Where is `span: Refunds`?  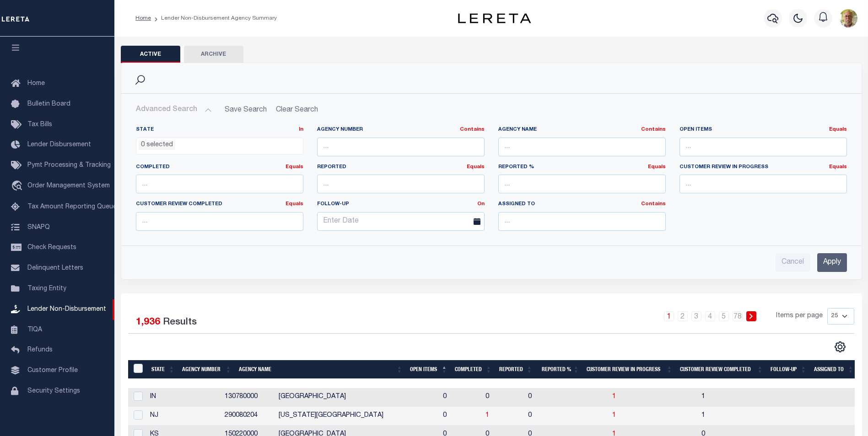
span: Refunds is located at coordinates (40, 351).